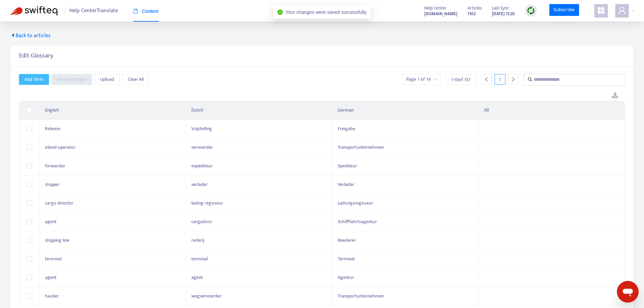 The image size is (644, 308). What do you see at coordinates (52, 184) in the screenshot?
I see `span: shipper` at bounding box center [52, 184].